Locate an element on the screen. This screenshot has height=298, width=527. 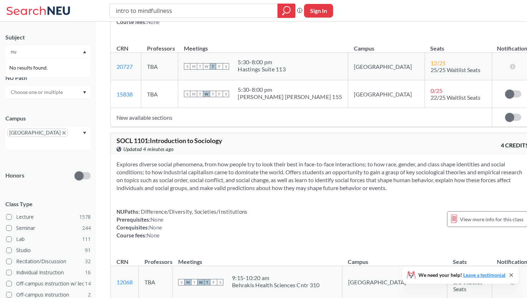
span: 32 is located at coordinates (88, 261).